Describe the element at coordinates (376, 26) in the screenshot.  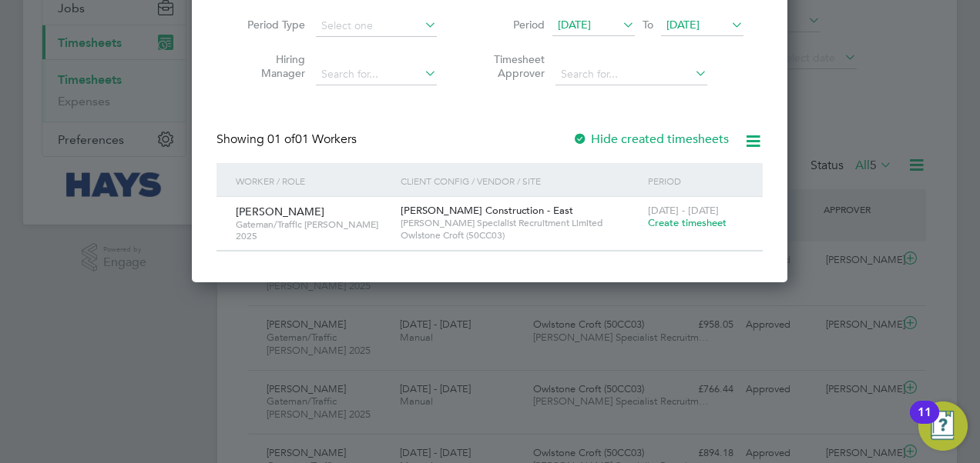
I see `input: Select one` at that location.